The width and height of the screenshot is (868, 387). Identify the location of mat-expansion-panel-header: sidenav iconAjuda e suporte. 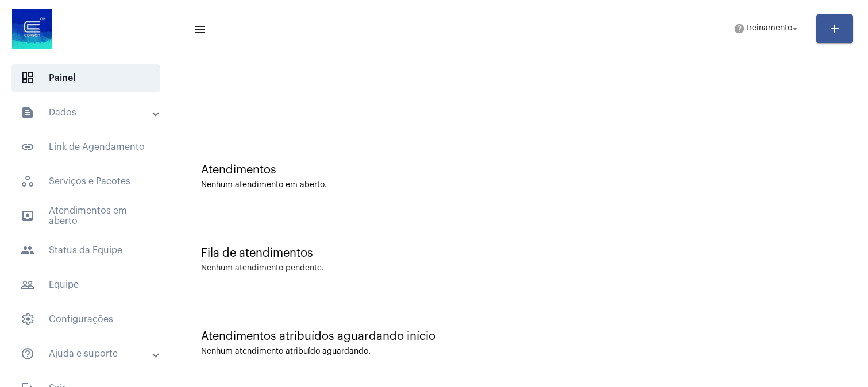
(89, 354).